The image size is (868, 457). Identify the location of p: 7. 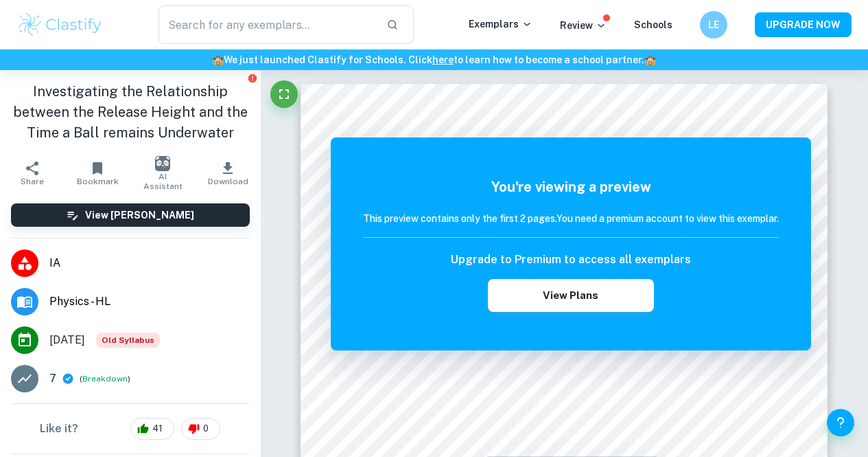
(53, 379).